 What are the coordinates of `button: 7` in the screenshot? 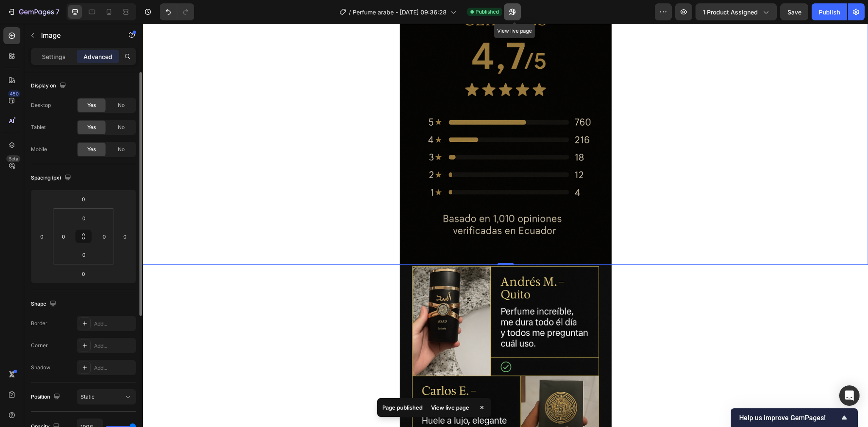 It's located at (33, 12).